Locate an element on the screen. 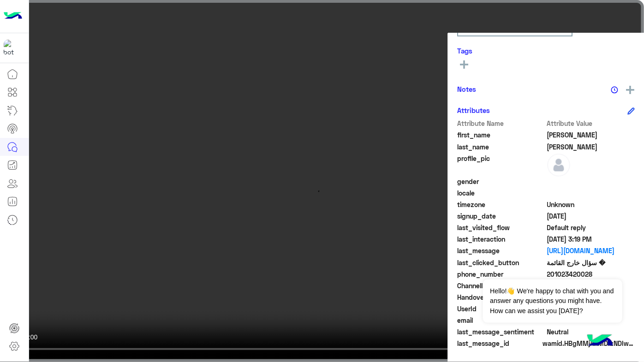 This screenshot has height=362, width=644. span: signup_date is located at coordinates (501, 216).